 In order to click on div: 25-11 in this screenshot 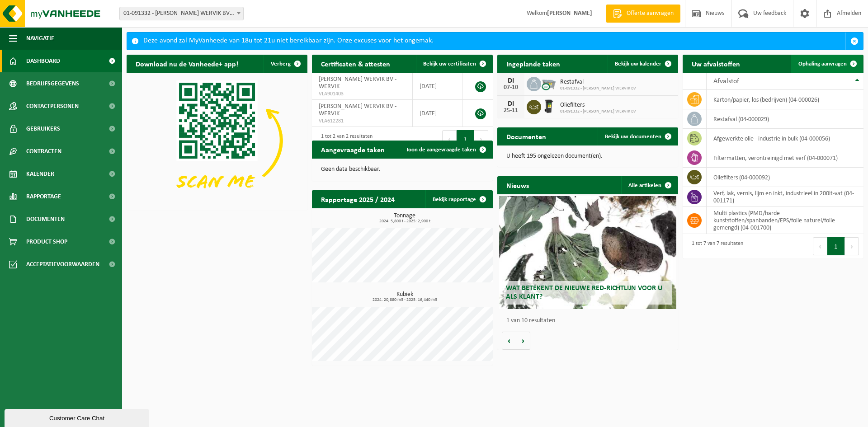, I will do `click(511, 111)`.